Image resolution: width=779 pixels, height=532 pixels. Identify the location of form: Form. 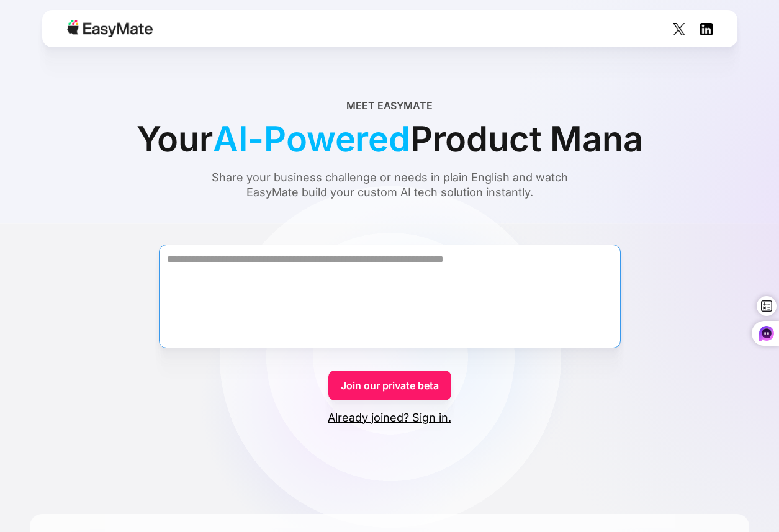
(389, 324).